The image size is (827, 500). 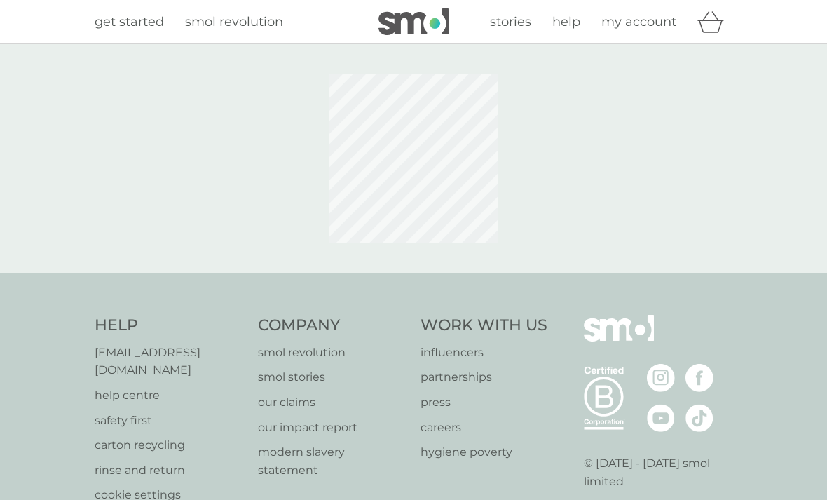 I want to click on p: smol stories, so click(x=332, y=377).